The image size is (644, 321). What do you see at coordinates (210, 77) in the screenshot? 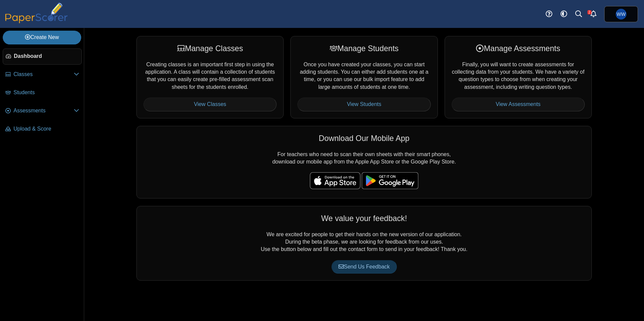
I see `div: Creating classes is an important first step in using the application. A class will contain a coll...` at bounding box center [210, 77].